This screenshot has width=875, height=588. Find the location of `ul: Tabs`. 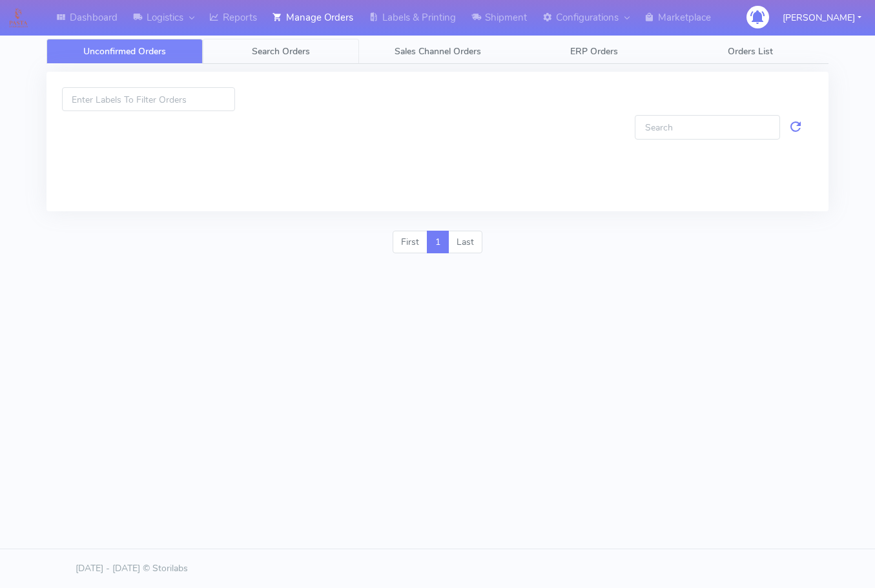

ul: Tabs is located at coordinates (438, 51).